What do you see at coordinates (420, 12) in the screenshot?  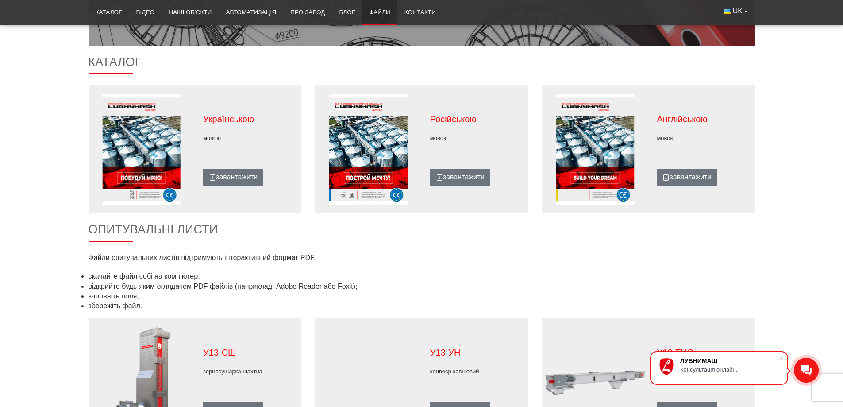 I see `a: Контакти` at bounding box center [420, 12].